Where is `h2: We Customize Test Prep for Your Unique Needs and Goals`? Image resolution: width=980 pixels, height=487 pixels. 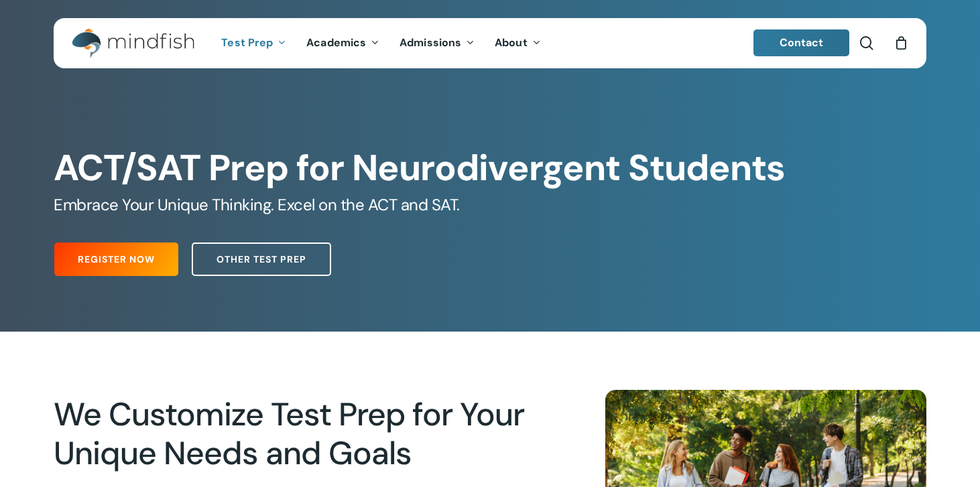
h2: We Customize Test Prep for Your Unique Needs and Goals is located at coordinates (289, 434).